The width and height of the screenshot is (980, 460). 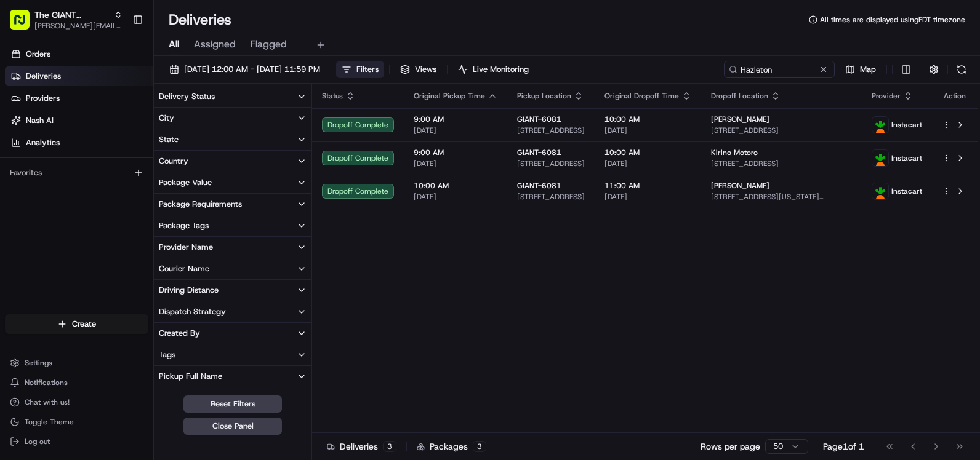 I want to click on button: Notifications, so click(x=76, y=383).